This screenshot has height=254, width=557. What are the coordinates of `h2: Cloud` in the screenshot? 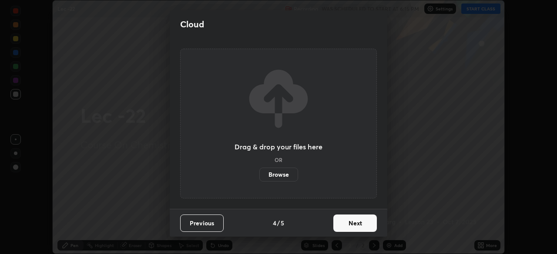 It's located at (192, 24).